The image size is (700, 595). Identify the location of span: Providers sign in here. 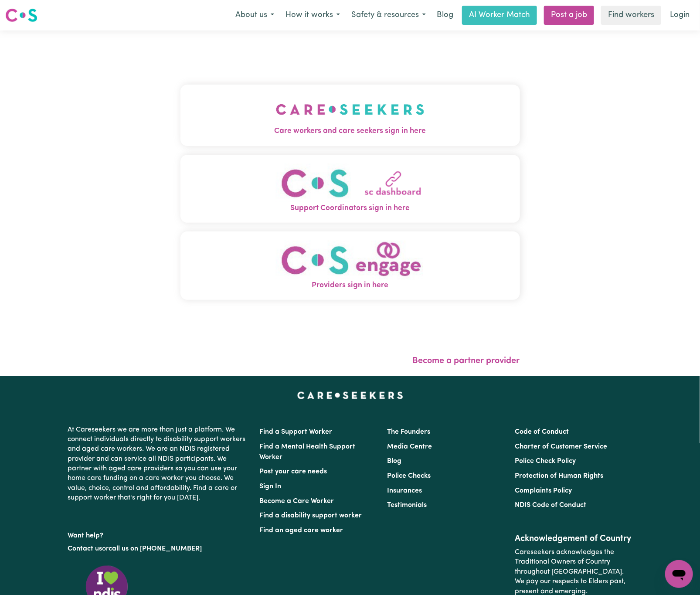
(350, 286).